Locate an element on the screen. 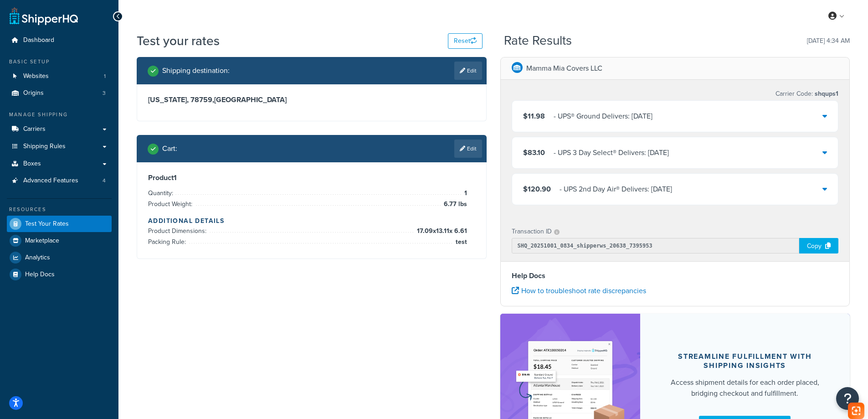 The image size is (868, 419). span: $120.90 is located at coordinates (537, 189).